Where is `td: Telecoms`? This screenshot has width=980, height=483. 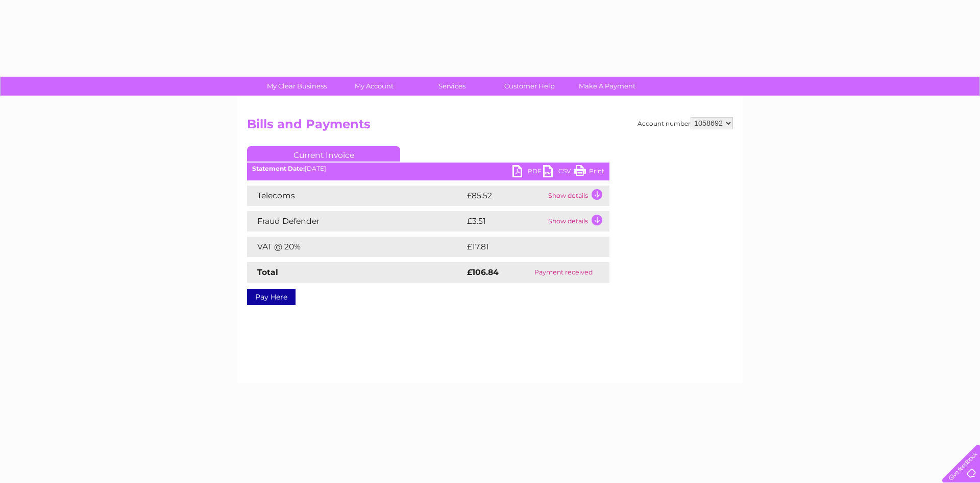 td: Telecoms is located at coordinates (355, 195).